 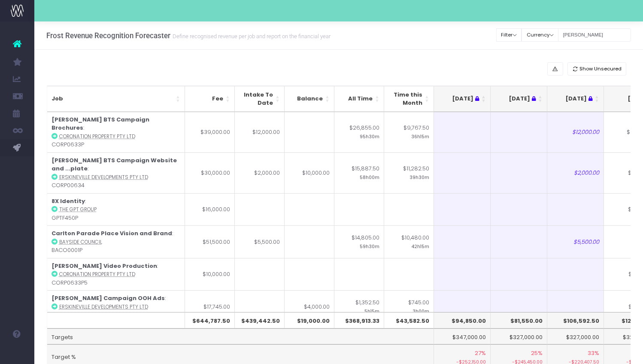 I want to click on td: $51,500.00, so click(x=210, y=241).